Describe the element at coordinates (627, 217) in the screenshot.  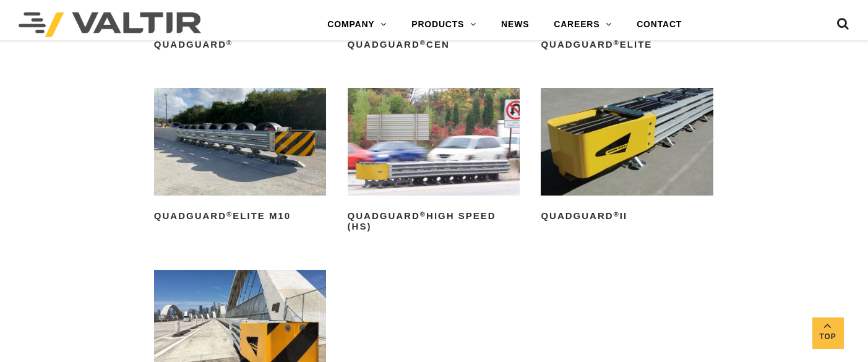
I see `h2: QuadGuard II` at that location.